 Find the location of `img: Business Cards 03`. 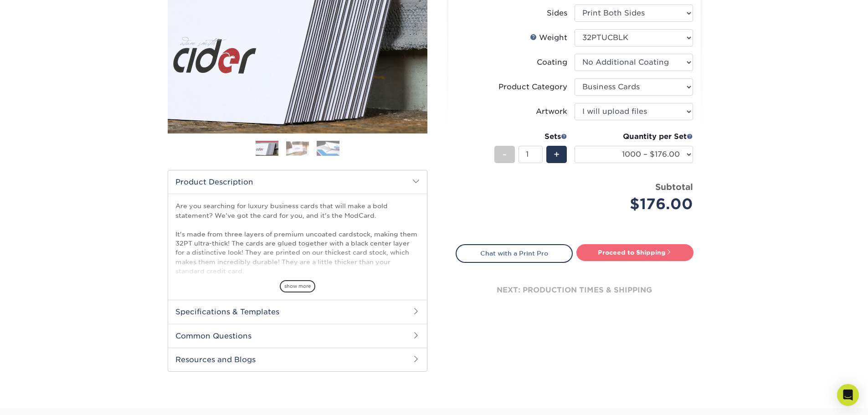

img: Business Cards 03 is located at coordinates (328, 148).